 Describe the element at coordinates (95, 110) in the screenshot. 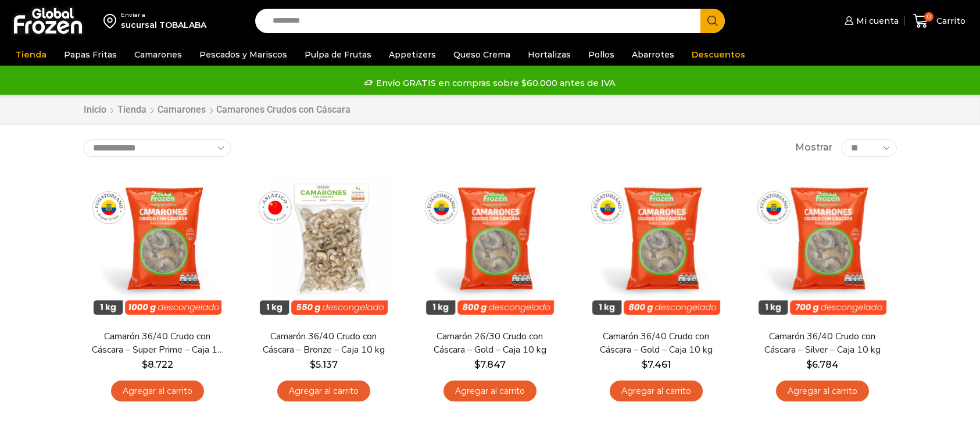

I see `a: Inicio` at that location.